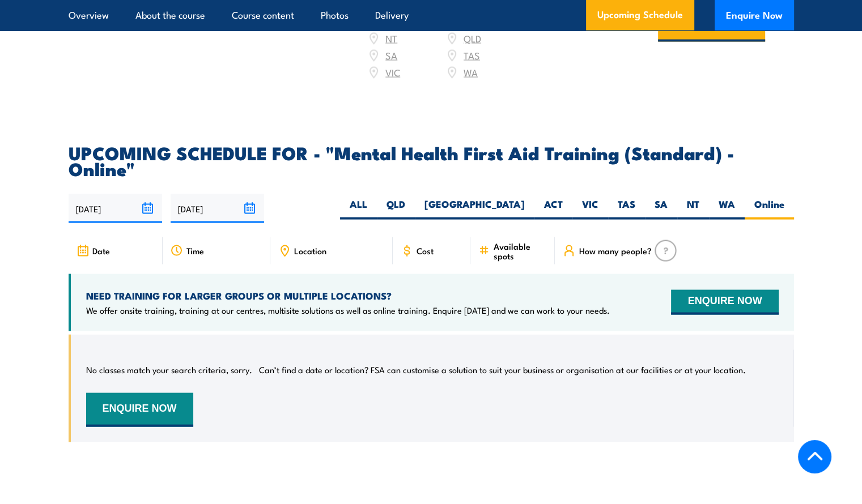  I want to click on label: TAS, so click(626, 209).